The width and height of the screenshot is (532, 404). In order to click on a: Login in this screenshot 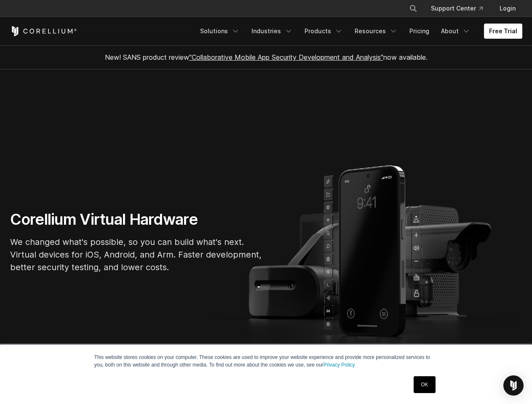, I will do `click(507, 9)`.